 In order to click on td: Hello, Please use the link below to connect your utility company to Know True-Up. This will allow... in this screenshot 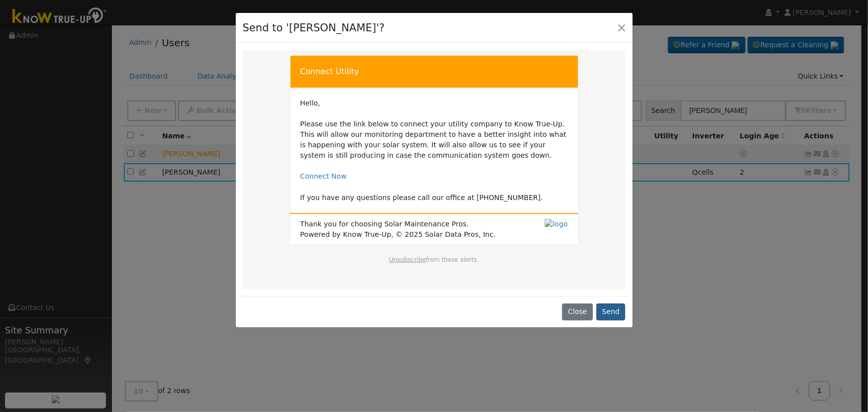, I will do `click(434, 150)`.